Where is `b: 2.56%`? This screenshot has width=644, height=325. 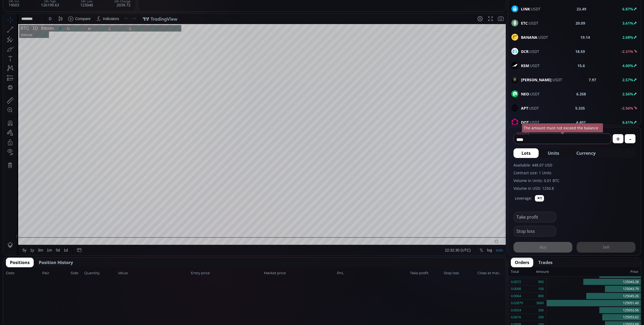
b: 2.56% is located at coordinates (627, 94).